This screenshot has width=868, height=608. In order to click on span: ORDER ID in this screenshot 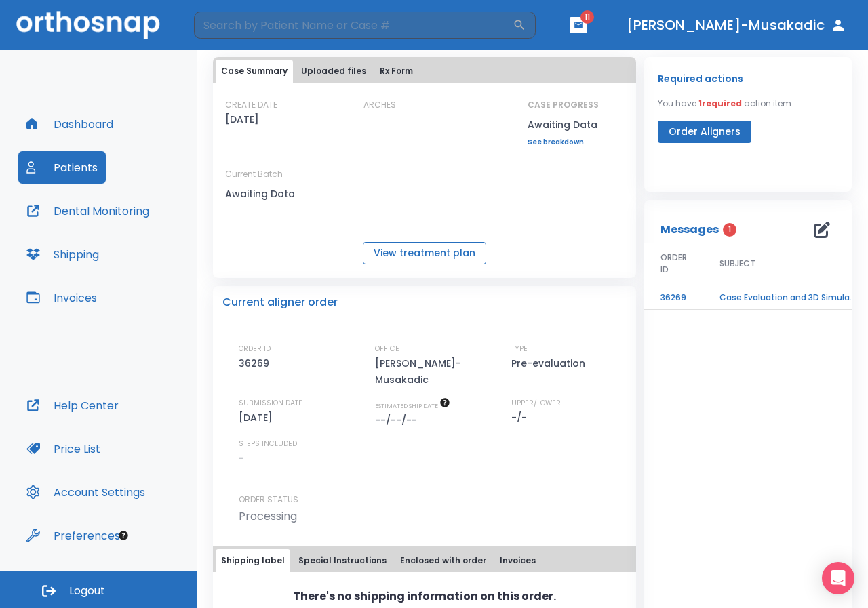, I will do `click(674, 263)`.